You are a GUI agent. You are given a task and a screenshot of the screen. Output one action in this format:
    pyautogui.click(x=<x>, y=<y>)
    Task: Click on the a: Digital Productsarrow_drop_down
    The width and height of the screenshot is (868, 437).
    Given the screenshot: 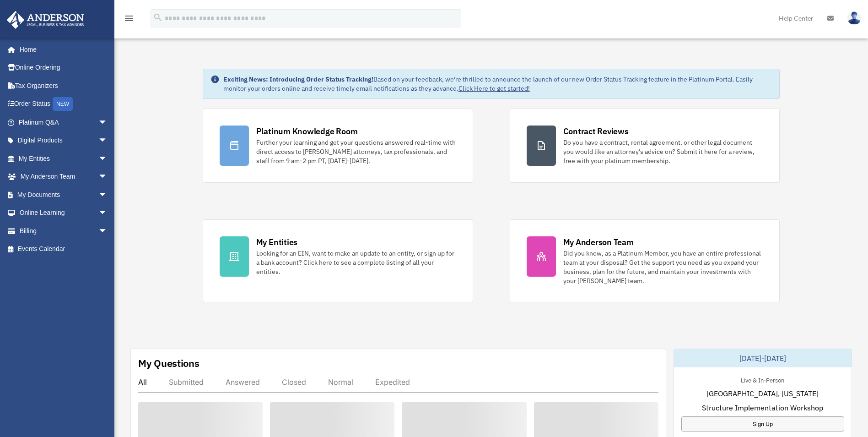 What is the action you would take?
    pyautogui.click(x=63, y=141)
    